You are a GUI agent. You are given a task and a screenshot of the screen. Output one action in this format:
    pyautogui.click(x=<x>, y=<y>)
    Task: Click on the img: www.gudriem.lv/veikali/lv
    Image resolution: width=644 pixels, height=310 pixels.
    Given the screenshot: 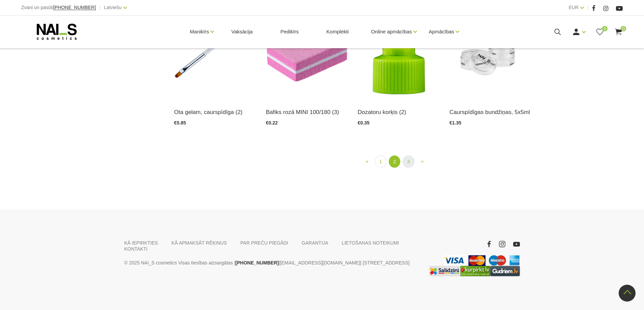 What is the action you would take?
    pyautogui.click(x=505, y=271)
    